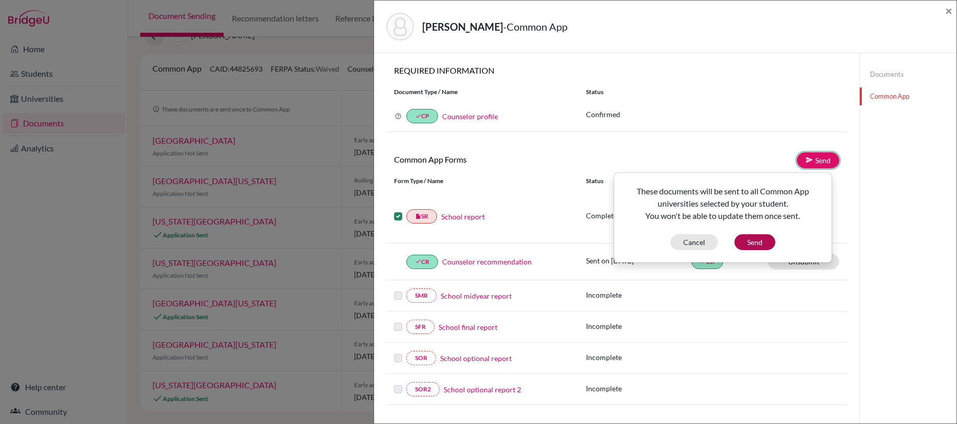 Image resolution: width=957 pixels, height=424 pixels. Describe the element at coordinates (482, 92) in the screenshot. I see `div: Document Type / Name` at that location.